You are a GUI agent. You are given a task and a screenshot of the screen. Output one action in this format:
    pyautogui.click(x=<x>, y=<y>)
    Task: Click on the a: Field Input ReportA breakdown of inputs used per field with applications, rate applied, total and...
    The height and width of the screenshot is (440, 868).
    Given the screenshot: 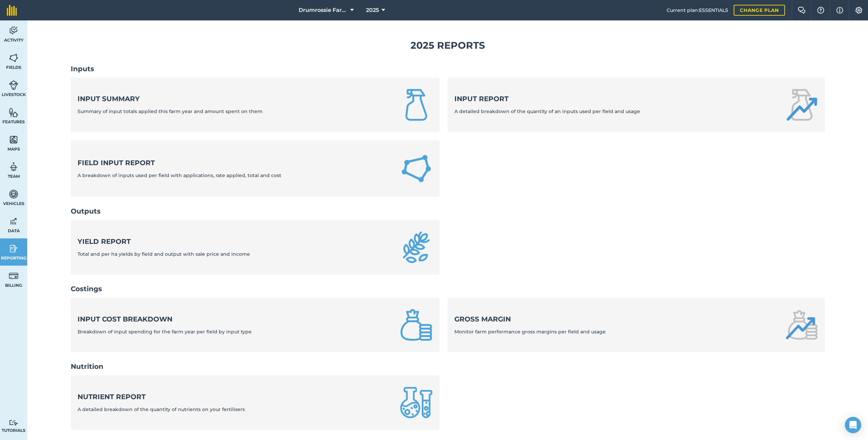 What is the action you would take?
    pyautogui.click(x=255, y=169)
    